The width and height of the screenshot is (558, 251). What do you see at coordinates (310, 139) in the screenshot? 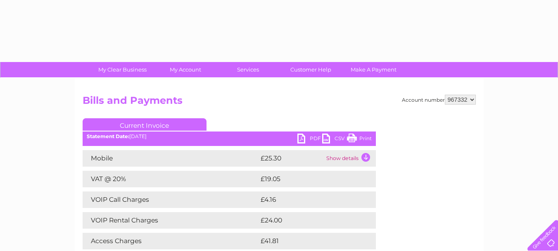
I see `a: PDF` at bounding box center [310, 139].